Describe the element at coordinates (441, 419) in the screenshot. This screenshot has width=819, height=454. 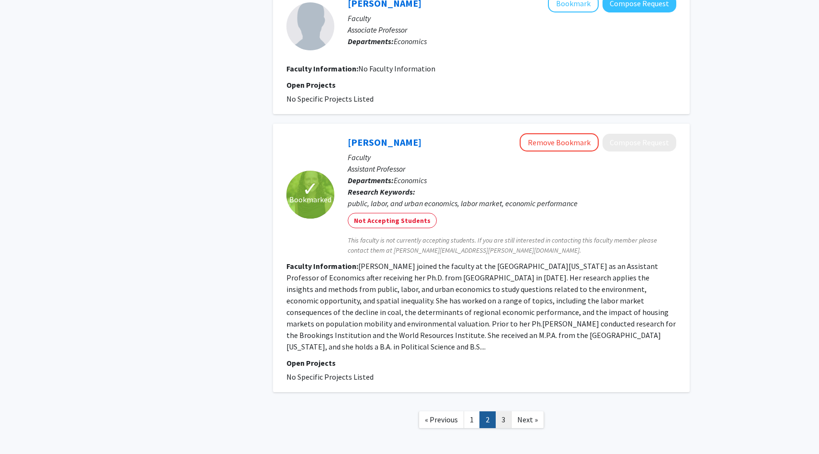
I see `a: Previous` at that location.